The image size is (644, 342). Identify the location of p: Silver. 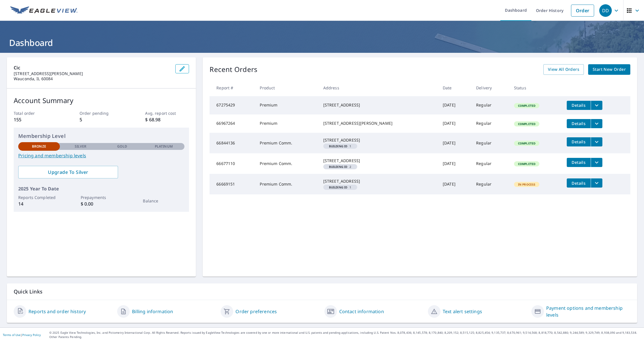
(80, 146).